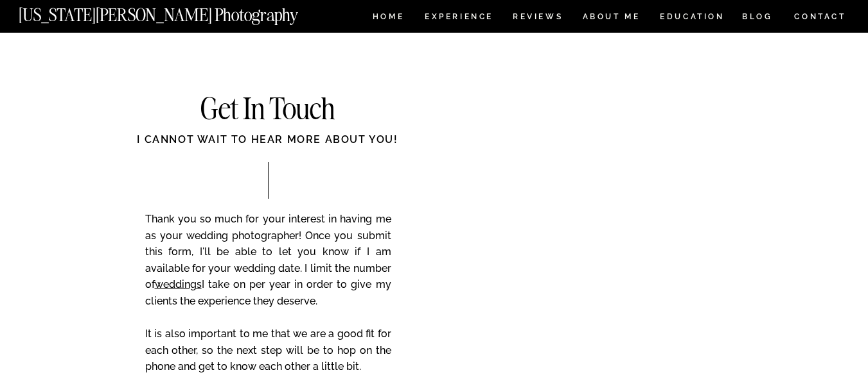 This screenshot has height=384, width=868. I want to click on a: EDUCATION, so click(692, 18).